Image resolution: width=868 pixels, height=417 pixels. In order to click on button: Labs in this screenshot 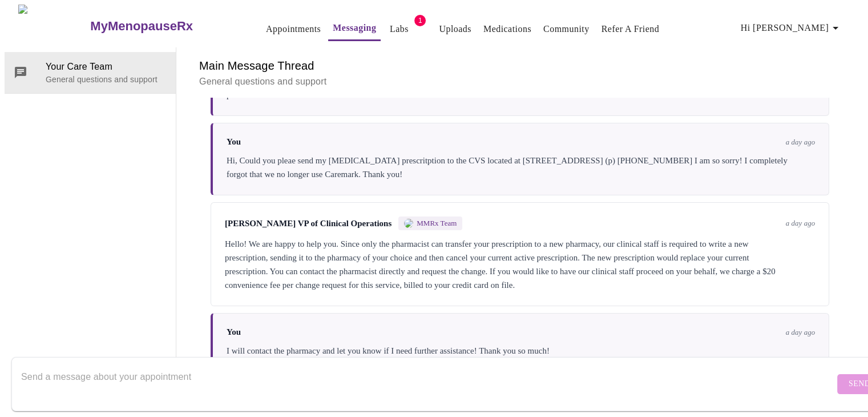, I will do `click(399, 29)`.